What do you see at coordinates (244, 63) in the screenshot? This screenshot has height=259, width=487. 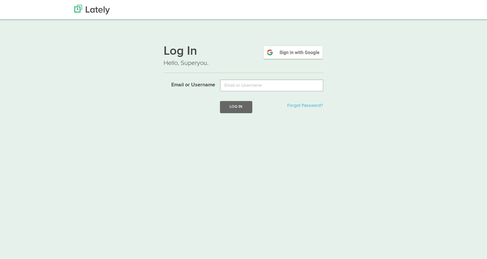 I see `p: Hello, Superyou.` at bounding box center [244, 63].